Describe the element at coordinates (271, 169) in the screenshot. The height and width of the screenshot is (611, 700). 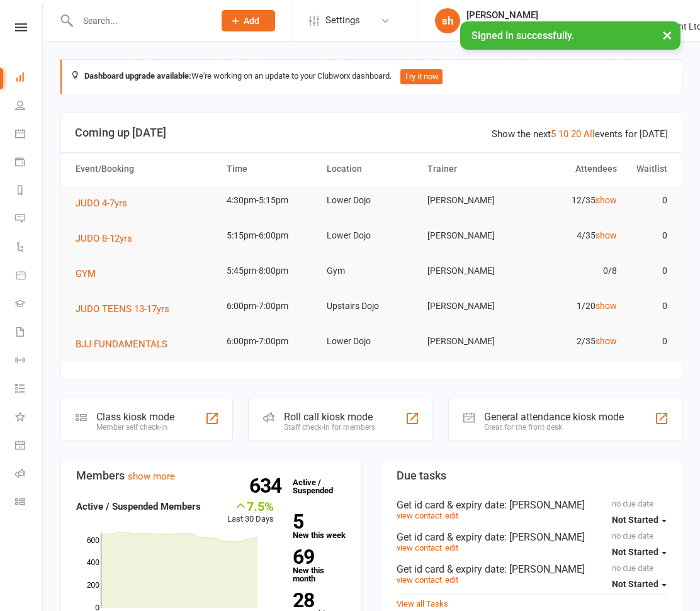
I see `th: Time` at that location.